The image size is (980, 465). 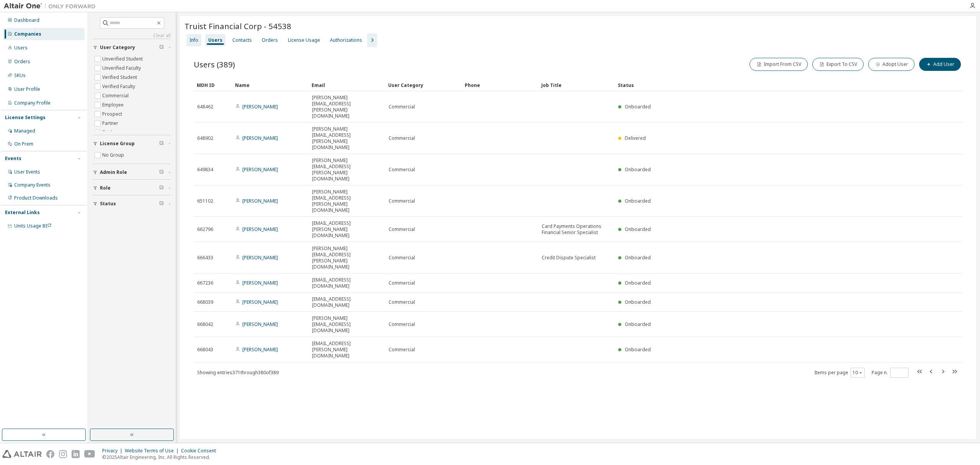 I want to click on span: License Group, so click(x=117, y=144).